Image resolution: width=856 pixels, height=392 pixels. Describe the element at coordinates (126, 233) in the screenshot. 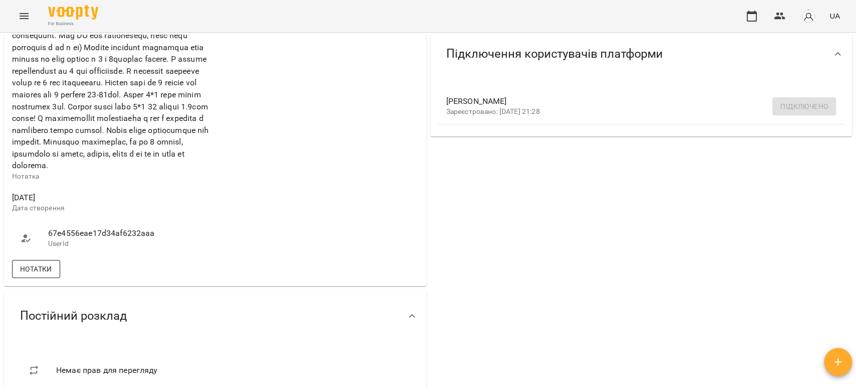

I see `span: 67e4556eae17d34af6232aaa` at that location.